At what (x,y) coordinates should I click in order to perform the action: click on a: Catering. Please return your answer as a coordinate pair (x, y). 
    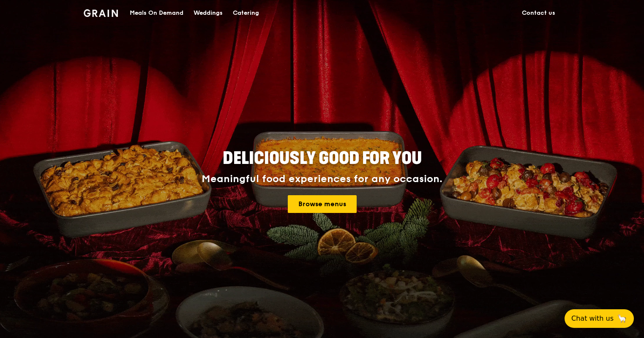
    Looking at the image, I should click on (246, 13).